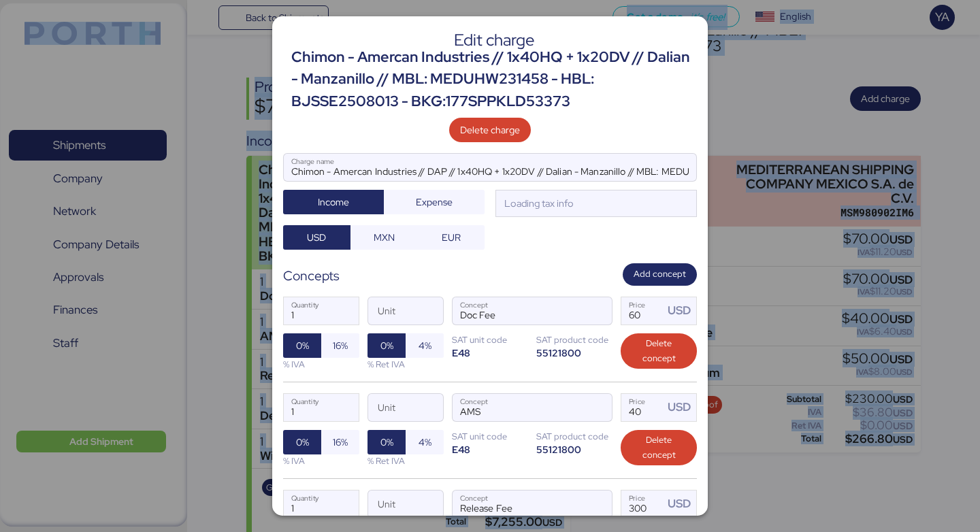  Describe the element at coordinates (490, 167) in the screenshot. I see `input: Charge name` at that location.